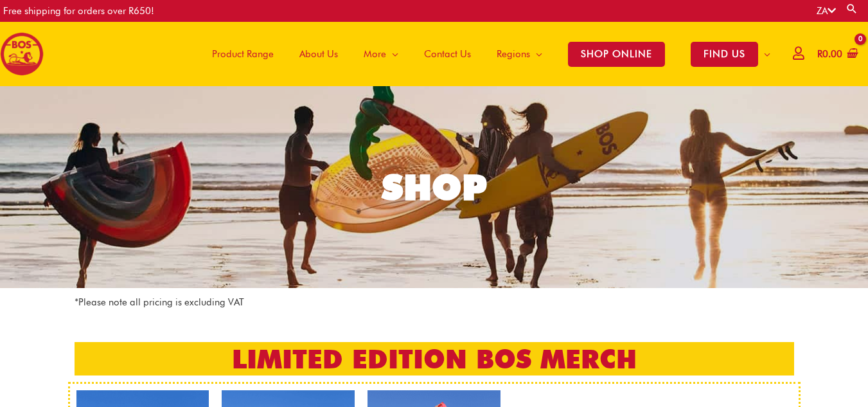  What do you see at coordinates (819, 54) in the screenshot?
I see `span: R` at bounding box center [819, 54].